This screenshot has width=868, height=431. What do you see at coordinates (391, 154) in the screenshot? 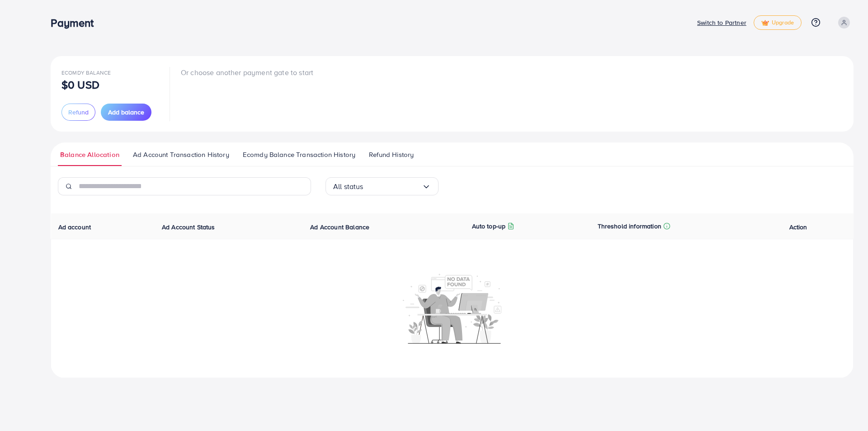
I see `span: Refund History` at bounding box center [391, 154].